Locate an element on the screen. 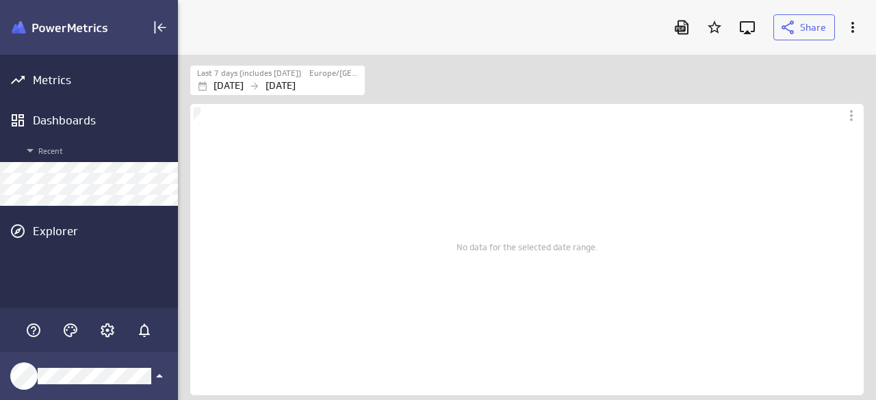  div: Filters is located at coordinates (526, 80).